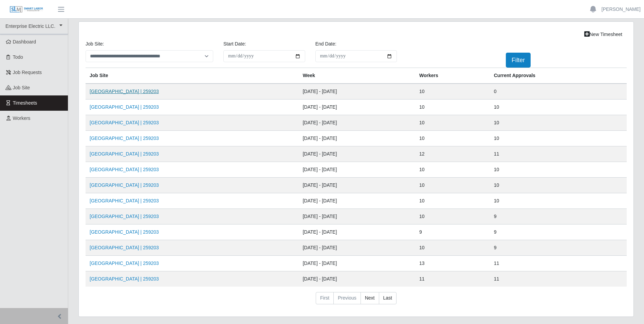 The width and height of the screenshot is (644, 324). What do you see at coordinates (518, 60) in the screenshot?
I see `button: Filter` at bounding box center [518, 60].